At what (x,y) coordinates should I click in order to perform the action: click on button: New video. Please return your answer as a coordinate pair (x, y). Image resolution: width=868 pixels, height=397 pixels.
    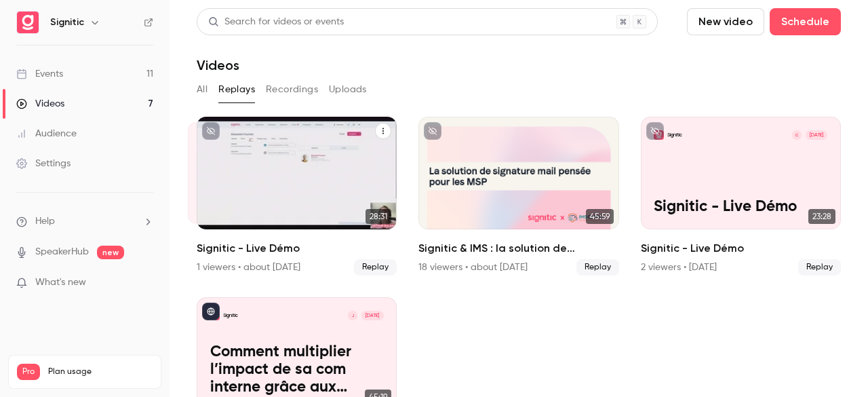
    Looking at the image, I should click on (726, 22).